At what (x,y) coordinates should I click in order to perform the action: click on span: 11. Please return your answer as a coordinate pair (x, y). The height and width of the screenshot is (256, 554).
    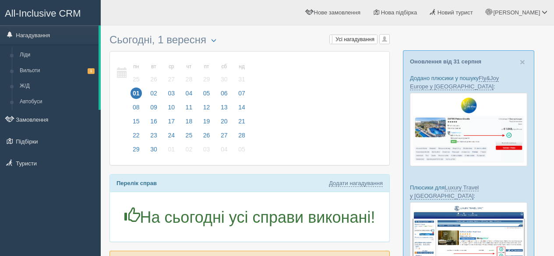
    Looking at the image, I should click on (189, 107).